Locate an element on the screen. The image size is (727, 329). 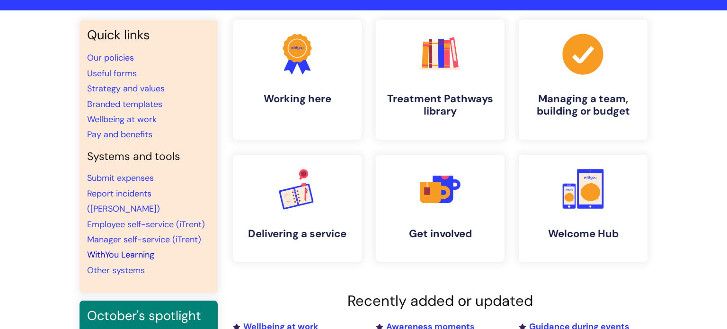
h3: Quick links is located at coordinates (149, 35).